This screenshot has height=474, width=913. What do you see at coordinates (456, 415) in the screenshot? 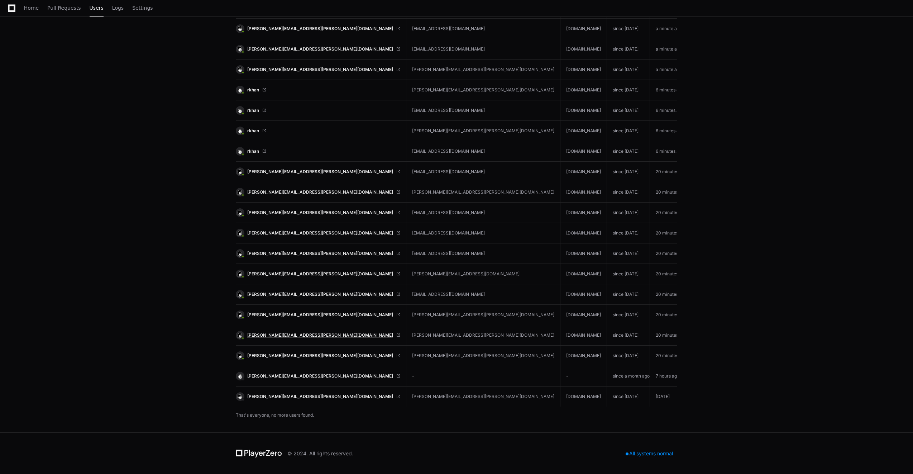
I see `h2: That's everyone, no more users found.` at bounding box center [456, 415].